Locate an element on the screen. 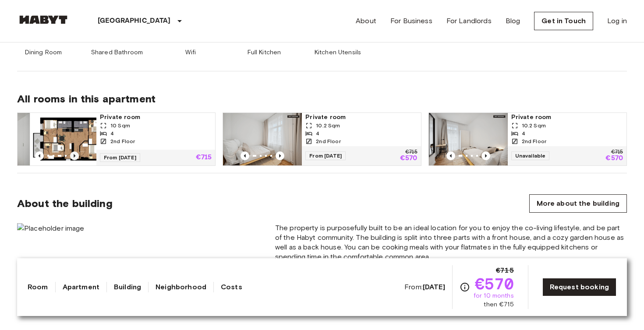 The image size is (644, 330). span: Full Kitchen is located at coordinates (264, 52).